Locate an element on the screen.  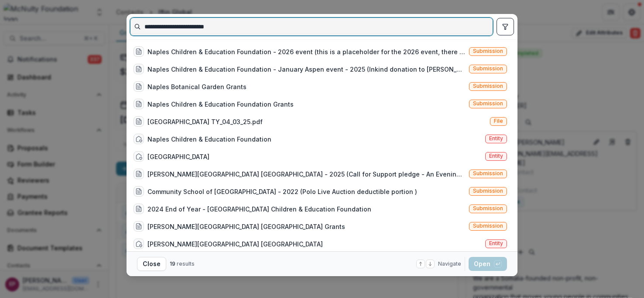
span: results is located at coordinates (186, 263).